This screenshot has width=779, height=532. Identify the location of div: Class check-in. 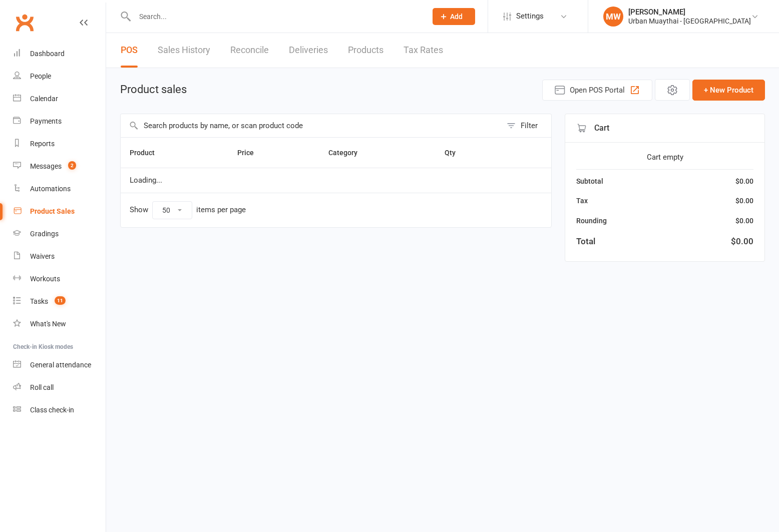
(52, 410).